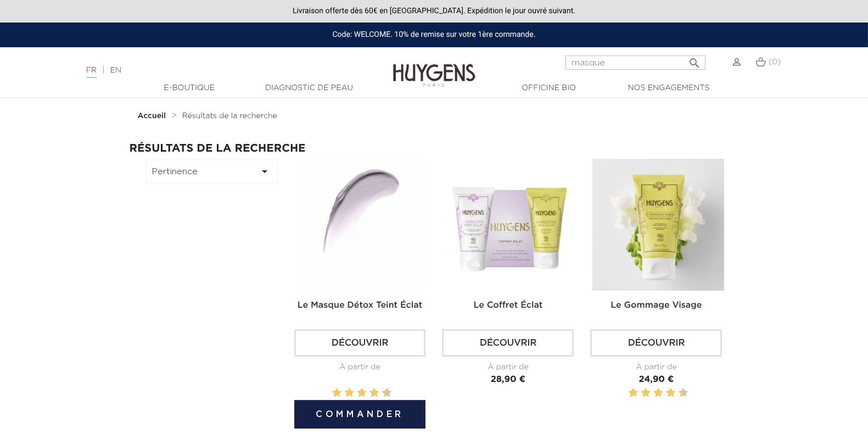 This screenshot has width=868, height=444. Describe the element at coordinates (668, 88) in the screenshot. I see `a: Nos engagements` at that location.